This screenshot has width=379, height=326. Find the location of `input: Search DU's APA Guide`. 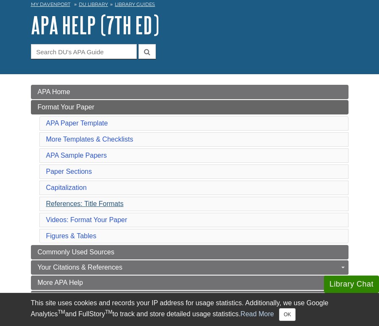

input: Search DU's APA Guide is located at coordinates (84, 51).